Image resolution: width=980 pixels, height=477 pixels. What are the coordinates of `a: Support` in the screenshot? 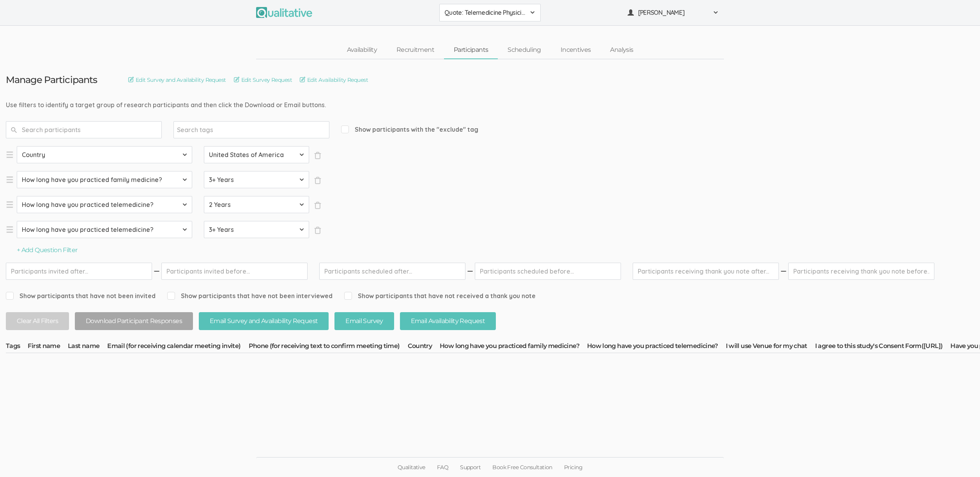 It's located at (470, 467).